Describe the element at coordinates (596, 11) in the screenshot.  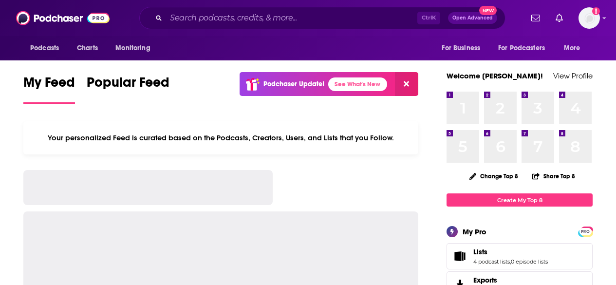
I see `svg: Add a profile image` at that location.